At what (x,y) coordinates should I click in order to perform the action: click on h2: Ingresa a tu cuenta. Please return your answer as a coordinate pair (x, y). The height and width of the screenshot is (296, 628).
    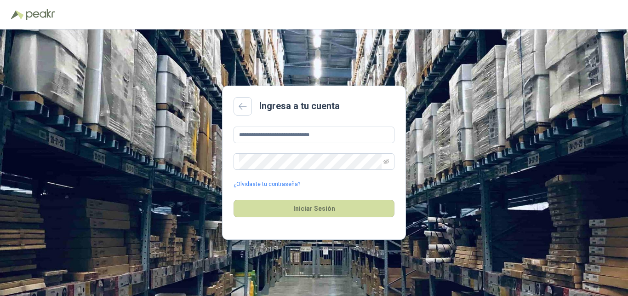
    Looking at the image, I should click on (299, 106).